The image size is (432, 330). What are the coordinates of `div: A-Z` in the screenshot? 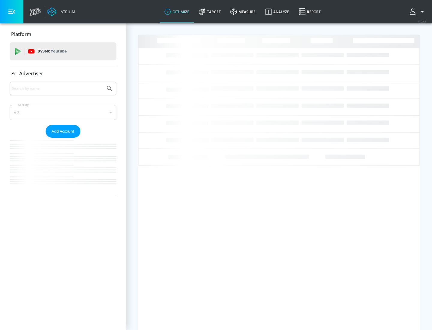 It's located at (63, 113).